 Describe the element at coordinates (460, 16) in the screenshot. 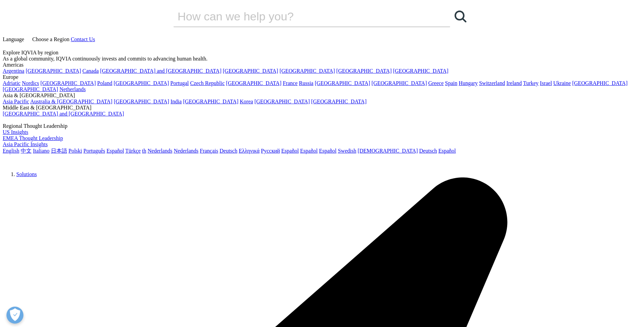

I see `a: Search` at that location.